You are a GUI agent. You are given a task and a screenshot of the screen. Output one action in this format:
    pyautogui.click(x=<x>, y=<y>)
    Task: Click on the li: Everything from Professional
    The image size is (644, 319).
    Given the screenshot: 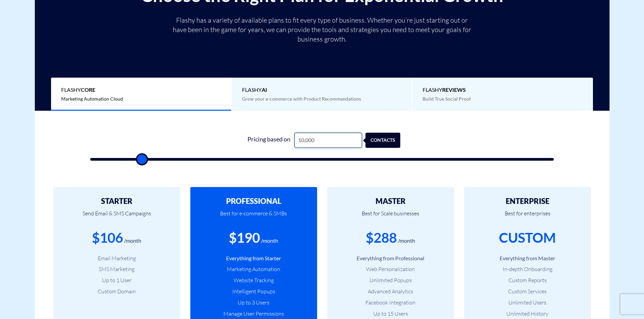 What is the action you would take?
    pyautogui.click(x=390, y=258)
    